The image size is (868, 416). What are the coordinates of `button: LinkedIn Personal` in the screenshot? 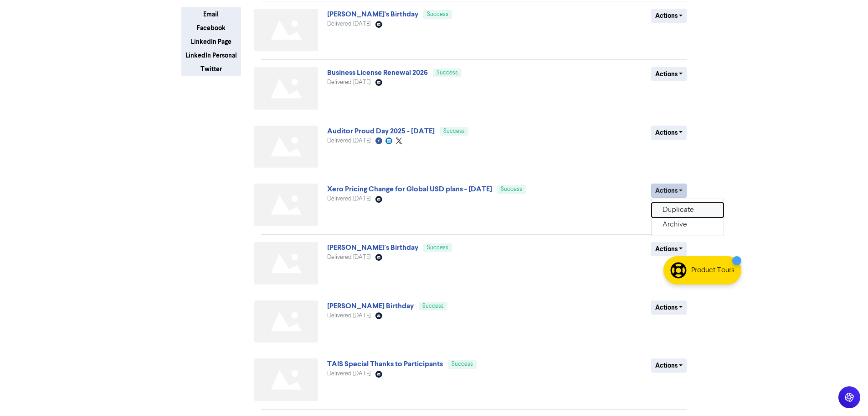 It's located at (211, 55).